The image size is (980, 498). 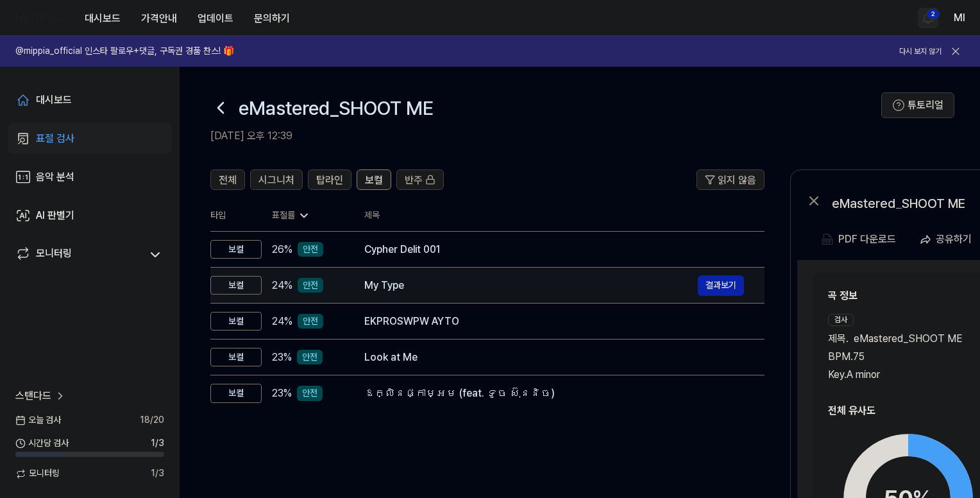 What do you see at coordinates (730, 180) in the screenshot?
I see `button: 읽지 않음` at bounding box center [730, 180].